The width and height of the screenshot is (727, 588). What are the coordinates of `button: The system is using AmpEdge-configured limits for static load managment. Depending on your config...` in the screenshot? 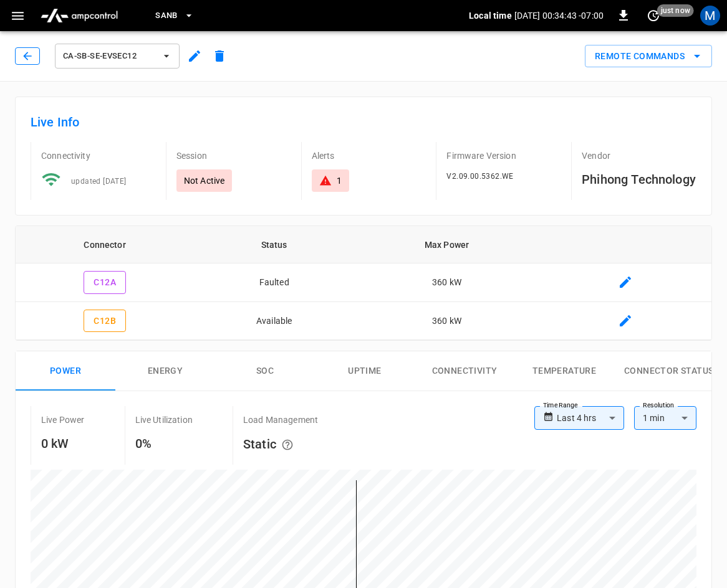 It's located at (288, 446).